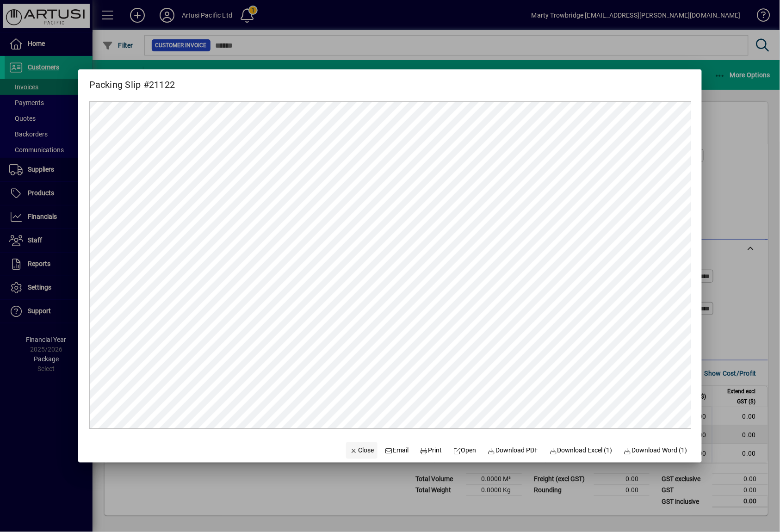 This screenshot has width=780, height=532. What do you see at coordinates (431, 450) in the screenshot?
I see `button: Print` at bounding box center [431, 450].